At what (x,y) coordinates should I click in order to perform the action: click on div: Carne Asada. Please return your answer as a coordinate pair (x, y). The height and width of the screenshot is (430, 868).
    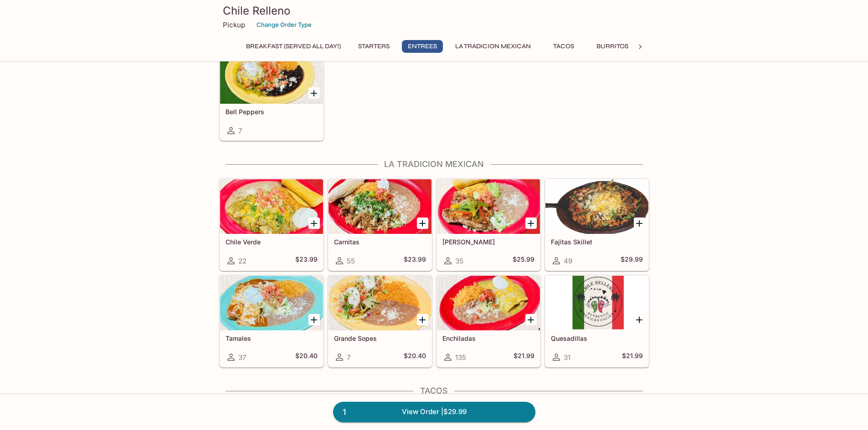
    Looking at the image, I should click on (488, 207).